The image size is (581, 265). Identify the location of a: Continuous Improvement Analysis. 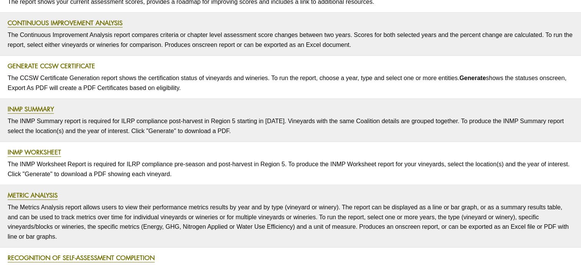
(65, 23).